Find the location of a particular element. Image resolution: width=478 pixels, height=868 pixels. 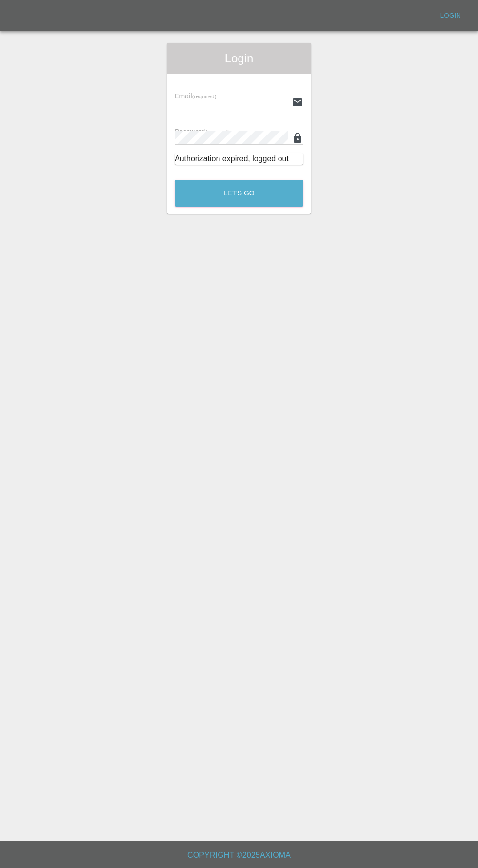

button: Let's Go is located at coordinates (239, 193).